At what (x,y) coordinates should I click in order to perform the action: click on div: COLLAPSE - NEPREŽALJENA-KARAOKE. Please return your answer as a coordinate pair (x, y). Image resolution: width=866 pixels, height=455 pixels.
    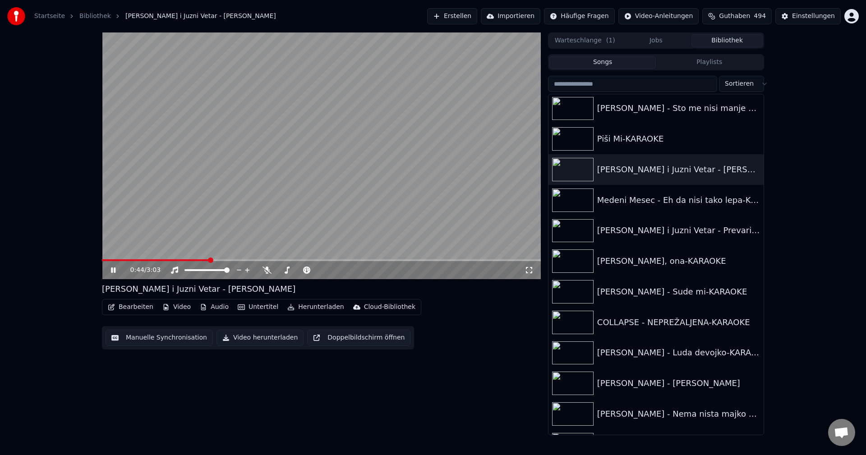
    Looking at the image, I should click on (678, 322).